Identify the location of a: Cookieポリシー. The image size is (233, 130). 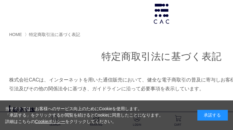
(50, 121).